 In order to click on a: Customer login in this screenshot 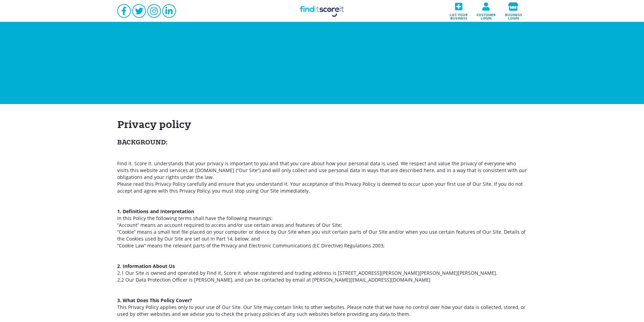, I will do `click(486, 11)`.